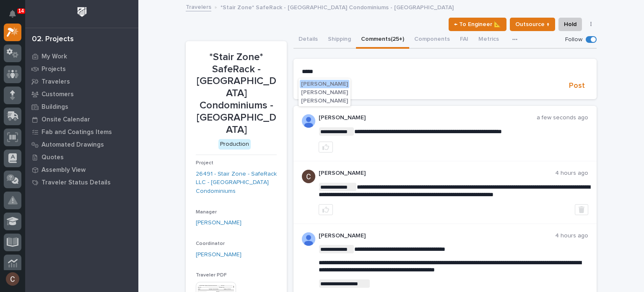  Describe the element at coordinates (82, 145) in the screenshot. I see `a: Automated Drawings` at that location.